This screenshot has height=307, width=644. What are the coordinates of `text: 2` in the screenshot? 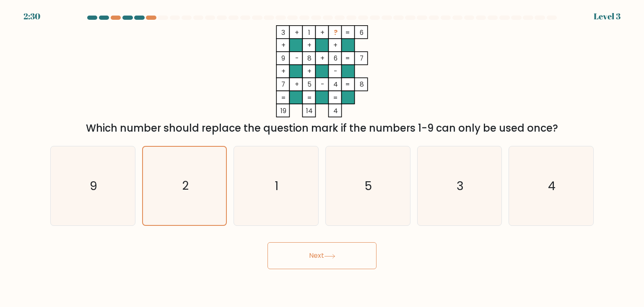 It's located at (185, 186).